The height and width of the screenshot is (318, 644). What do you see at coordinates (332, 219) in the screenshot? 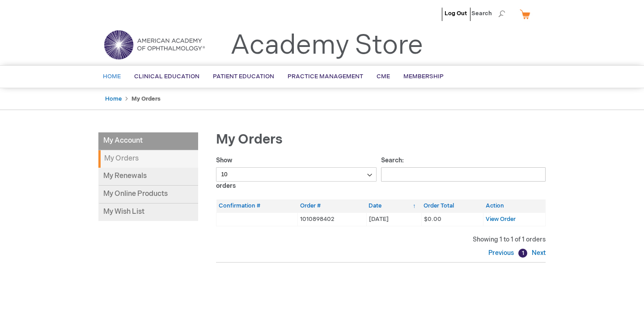
I see `td: 1010898402` at bounding box center [332, 219].